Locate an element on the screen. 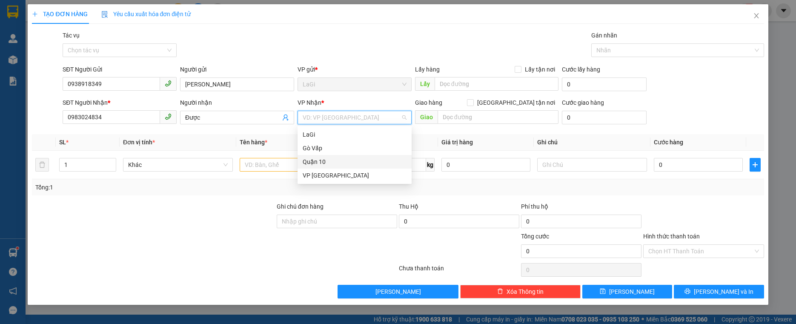  b: 33 Bác Ái, P Phước Hội, TX Lagi is located at coordinates (85, 55).